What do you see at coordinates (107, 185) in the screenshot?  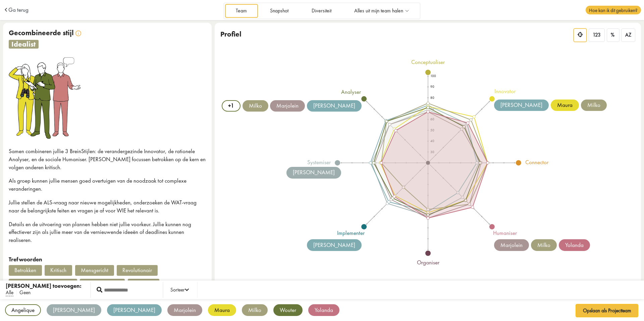 I see `p: Als groep kunnen jullie mensen goed overtuigen van de noodzaak tot complexe veranderingen.` at bounding box center [107, 185].